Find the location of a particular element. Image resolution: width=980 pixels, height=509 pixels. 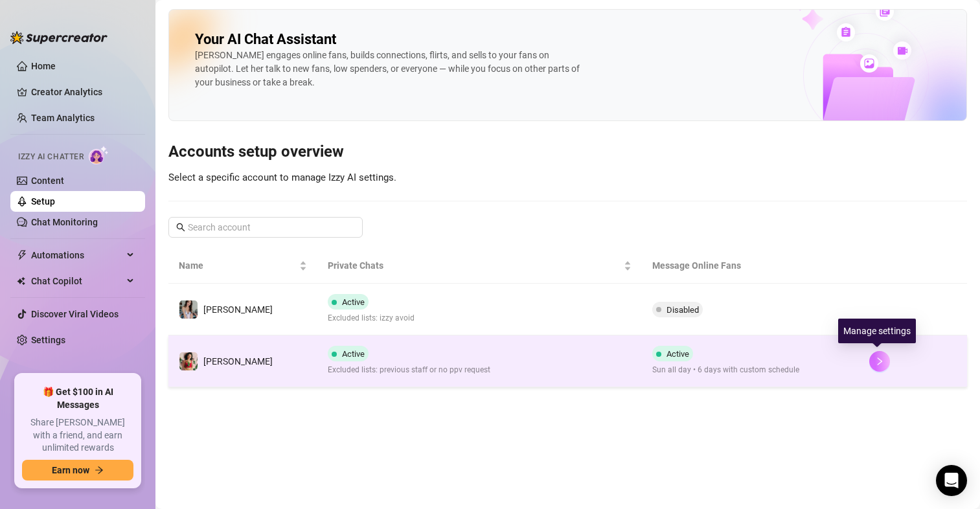

a: Setup is located at coordinates (43, 202).